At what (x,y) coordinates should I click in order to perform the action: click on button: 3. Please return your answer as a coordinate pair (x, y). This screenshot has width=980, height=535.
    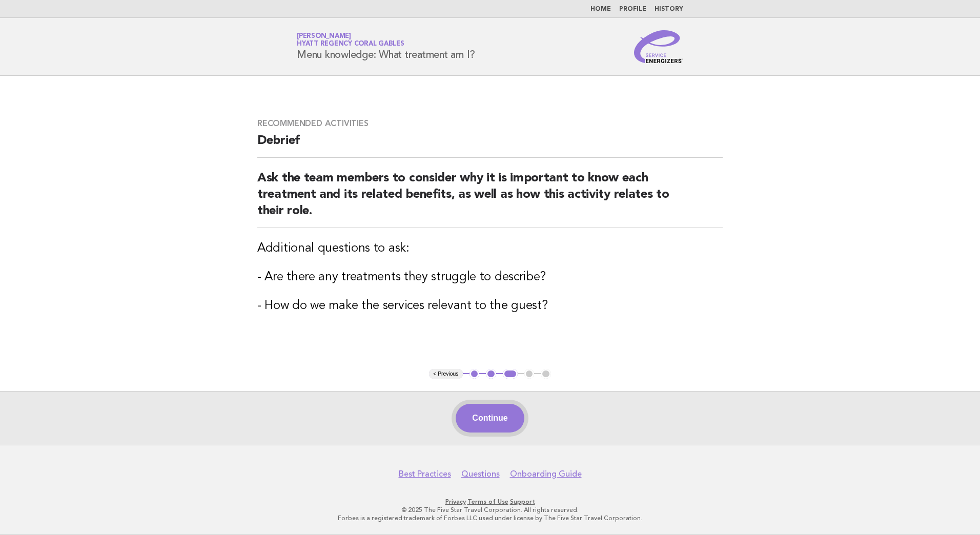
    Looking at the image, I should click on (510, 374).